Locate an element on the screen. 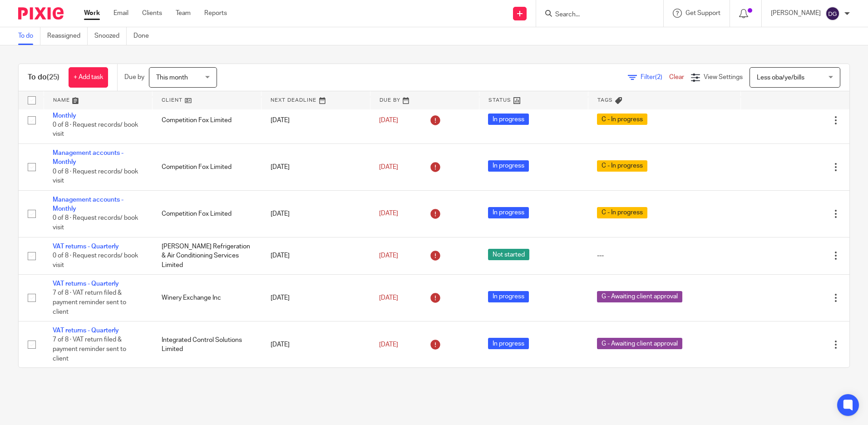 The height and width of the screenshot is (425, 868). a: To do is located at coordinates (29, 36).